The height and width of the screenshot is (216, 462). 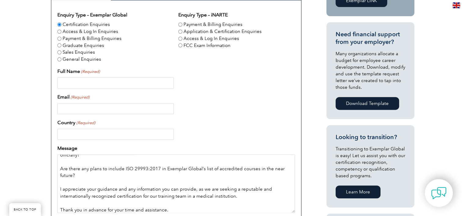 I want to click on h3: Looking to transition?, so click(x=370, y=137).